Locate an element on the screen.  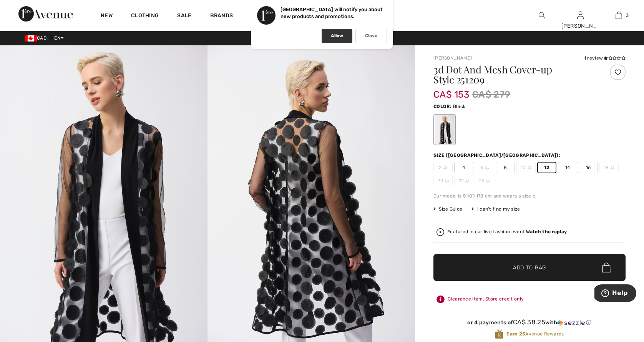
div: Black is located at coordinates (445, 129).